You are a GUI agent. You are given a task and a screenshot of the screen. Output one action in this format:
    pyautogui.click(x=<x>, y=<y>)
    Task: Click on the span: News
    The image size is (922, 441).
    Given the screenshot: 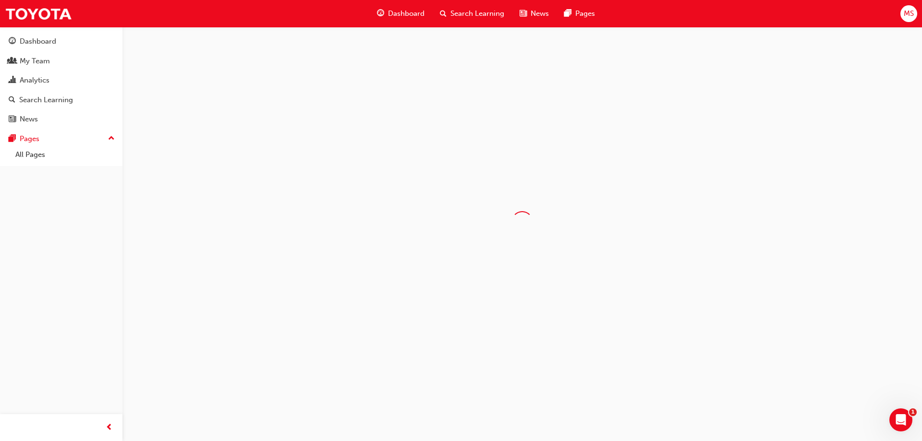 What is the action you would take?
    pyautogui.click(x=540, y=13)
    